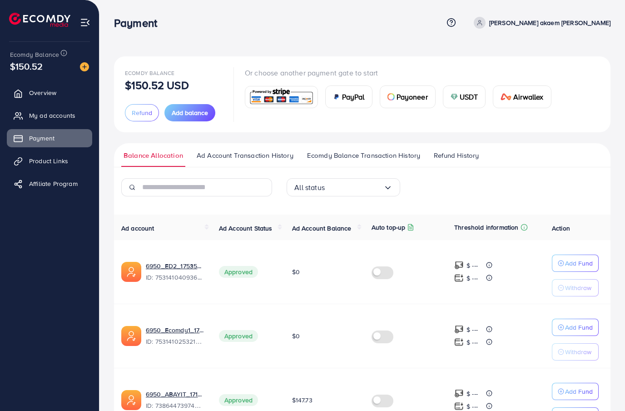 This screenshot has height=411, width=625. I want to click on span: ID: 7531410409363144705, so click(175, 277).